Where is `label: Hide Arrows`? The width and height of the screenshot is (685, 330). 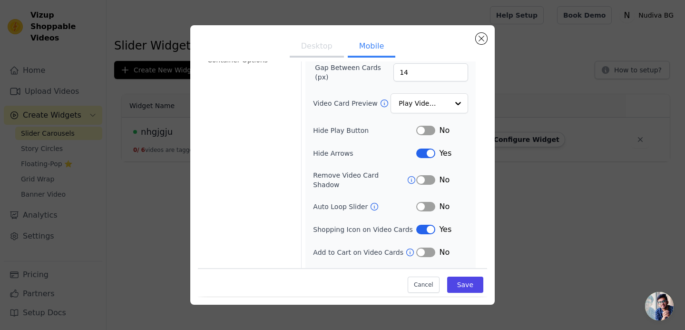
label: Hide Arrows is located at coordinates (364, 153).